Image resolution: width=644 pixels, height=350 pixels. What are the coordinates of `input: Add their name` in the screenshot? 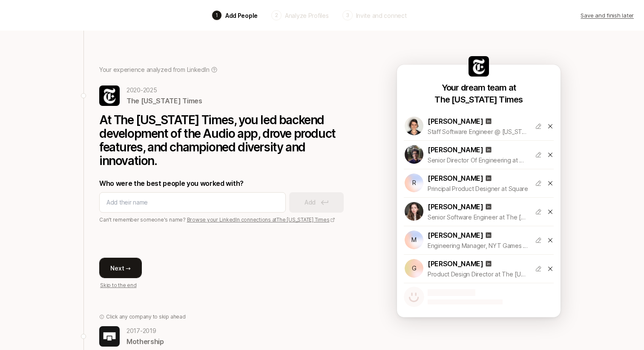 It's located at (193, 203).